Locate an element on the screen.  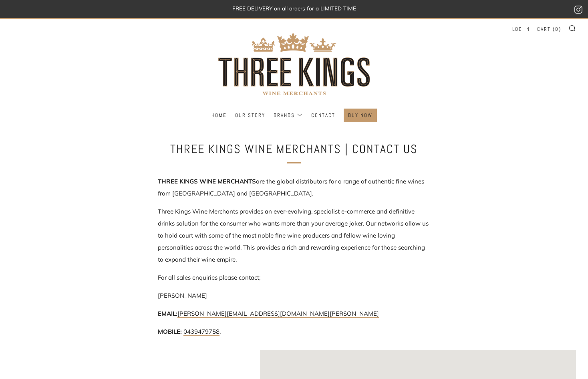
a: Log in is located at coordinates (521, 30).